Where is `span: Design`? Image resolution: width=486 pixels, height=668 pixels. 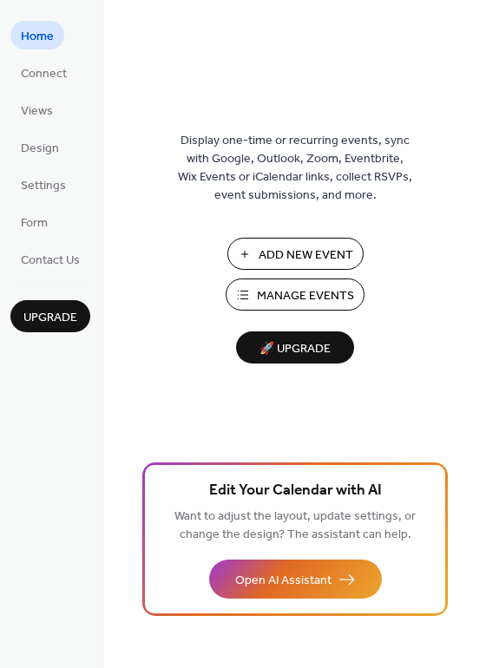
span: Design is located at coordinates (40, 148).